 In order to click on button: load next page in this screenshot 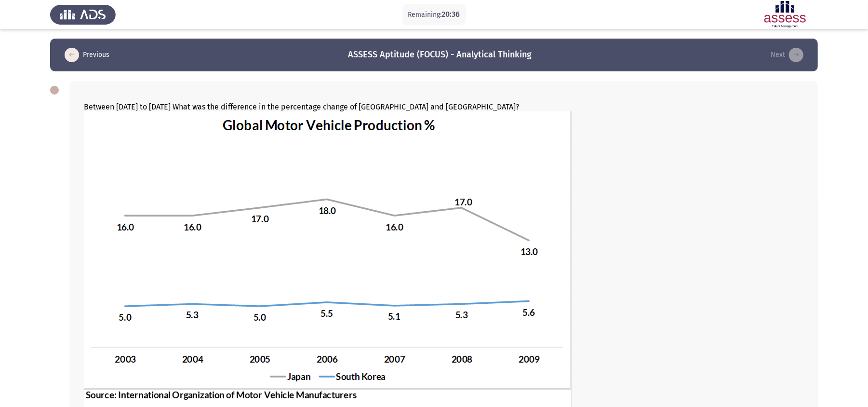, I will do `click(787, 55)`.